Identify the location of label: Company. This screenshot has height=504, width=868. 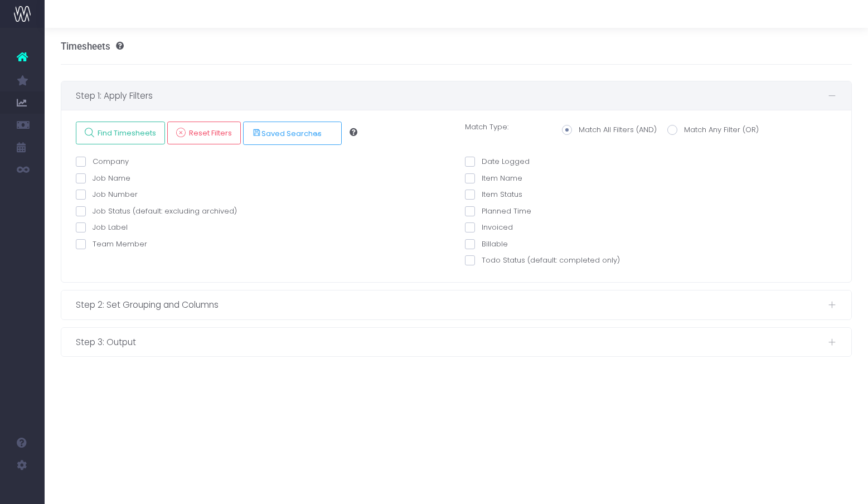
(102, 162).